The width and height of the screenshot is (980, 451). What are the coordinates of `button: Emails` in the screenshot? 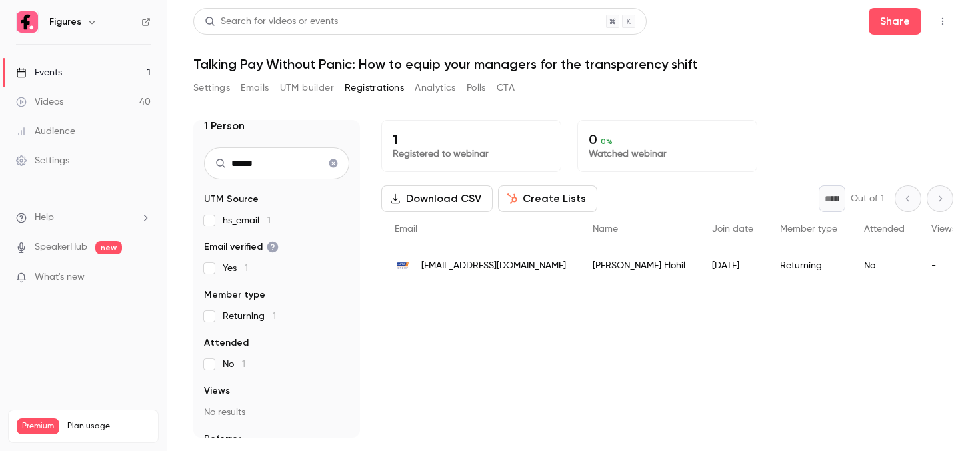 It's located at (254, 88).